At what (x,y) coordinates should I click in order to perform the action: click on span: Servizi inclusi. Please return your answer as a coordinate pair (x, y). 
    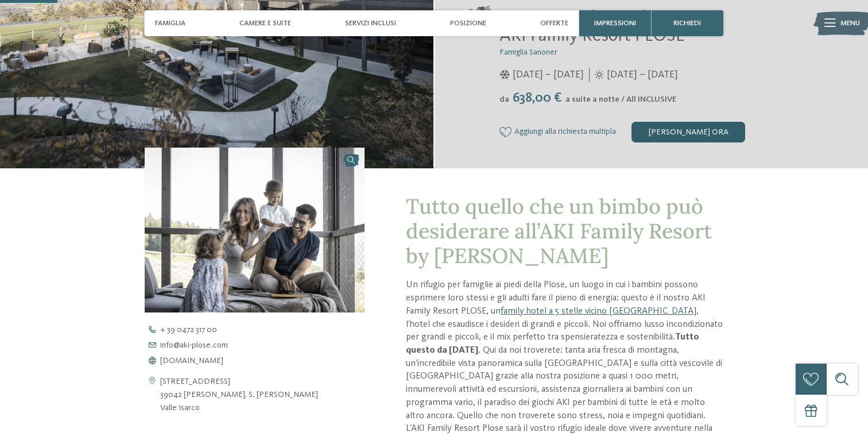
    Looking at the image, I should click on (370, 23).